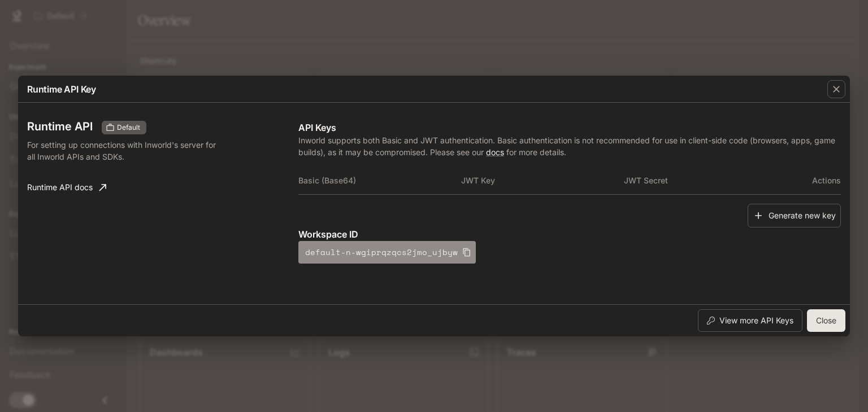 This screenshot has width=868, height=412. What do you see at coordinates (126, 151) in the screenshot?
I see `p: For setting up connections with Inworld's server for all Inworld APIs and SDKs.` at bounding box center [126, 151].